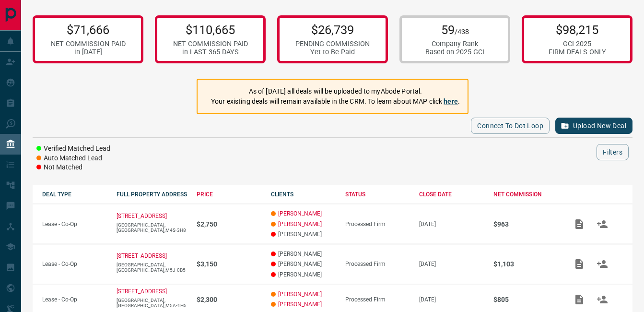 The image size is (644, 312). Describe the element at coordinates (74, 167) in the screenshot. I see `li: Not Matched` at that location.